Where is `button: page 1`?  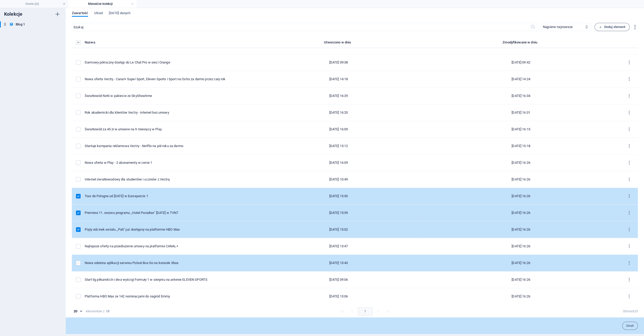 button: page 1 is located at coordinates (365, 311).